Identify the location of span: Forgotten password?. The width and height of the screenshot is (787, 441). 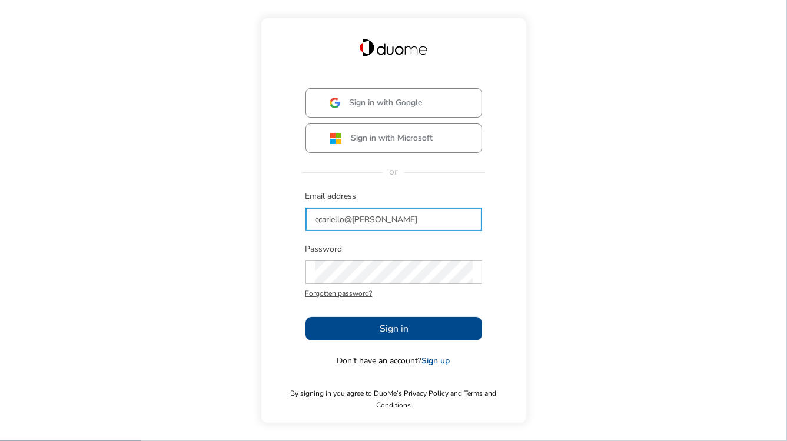
(394, 294).